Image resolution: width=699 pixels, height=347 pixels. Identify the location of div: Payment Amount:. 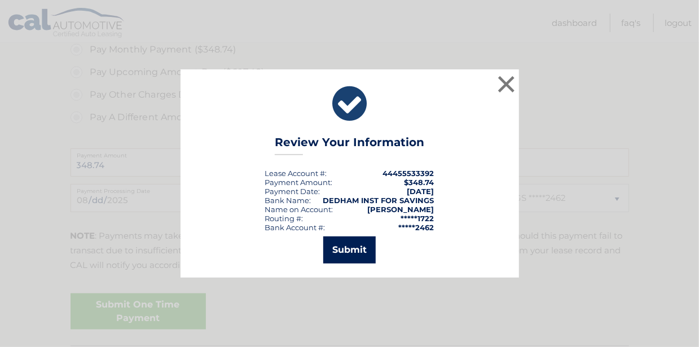
(299, 182).